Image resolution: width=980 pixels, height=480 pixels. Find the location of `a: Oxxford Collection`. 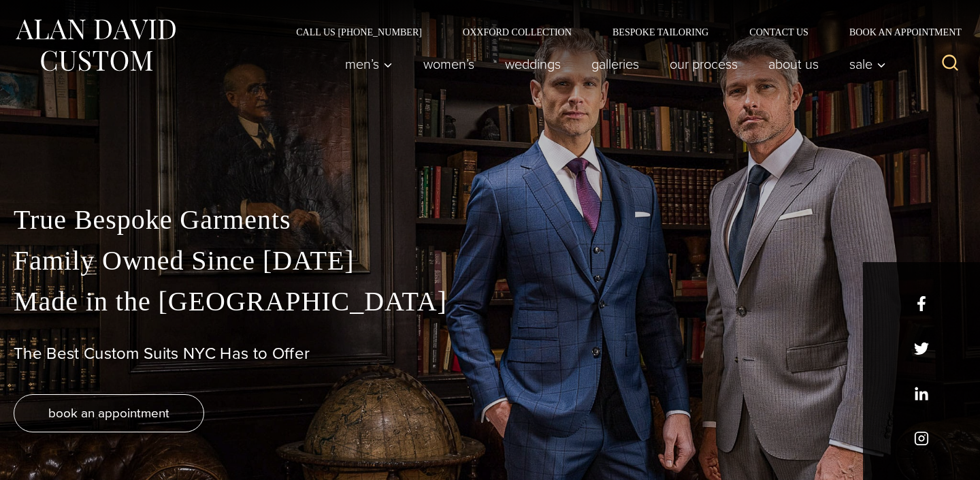

a: Oxxford Collection is located at coordinates (517, 32).